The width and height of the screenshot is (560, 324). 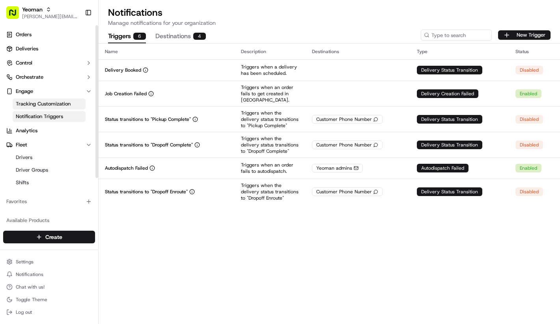 What do you see at coordinates (270, 145) in the screenshot?
I see `p: Triggers when the delivery status transitions to "Dropoff Complete"` at bounding box center [270, 145].